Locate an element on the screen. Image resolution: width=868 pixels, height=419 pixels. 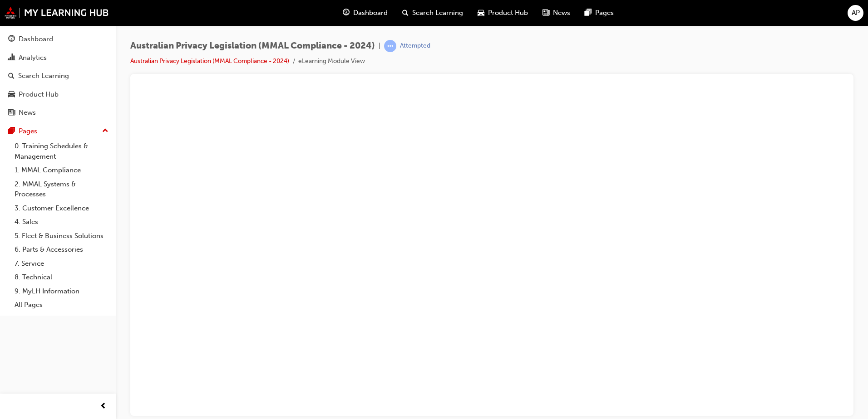
a: Australian Privacy Legislation (MMAL Compliance - 2024) is located at coordinates (210, 61).